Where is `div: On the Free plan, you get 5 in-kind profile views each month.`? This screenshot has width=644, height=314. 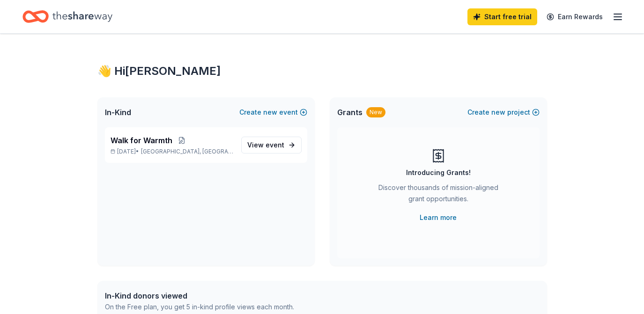
div: On the Free plan, you get 5 in-kind profile views each month. is located at coordinates (199, 307).